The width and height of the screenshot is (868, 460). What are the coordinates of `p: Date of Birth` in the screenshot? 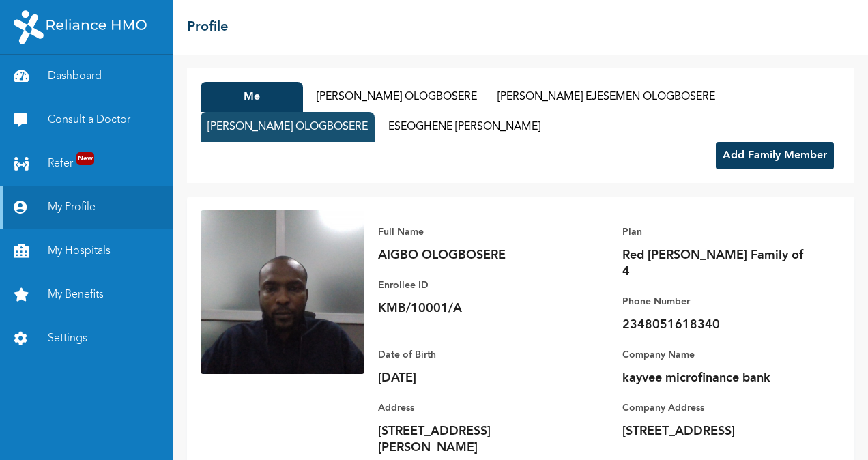 It's located at (474, 355).